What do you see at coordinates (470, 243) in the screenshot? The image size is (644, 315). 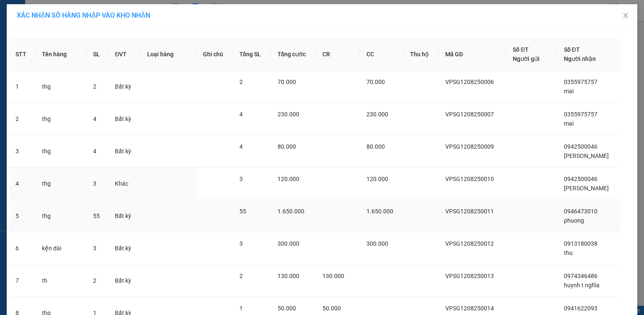 I see `span: VPSG1208250012` at bounding box center [470, 243].